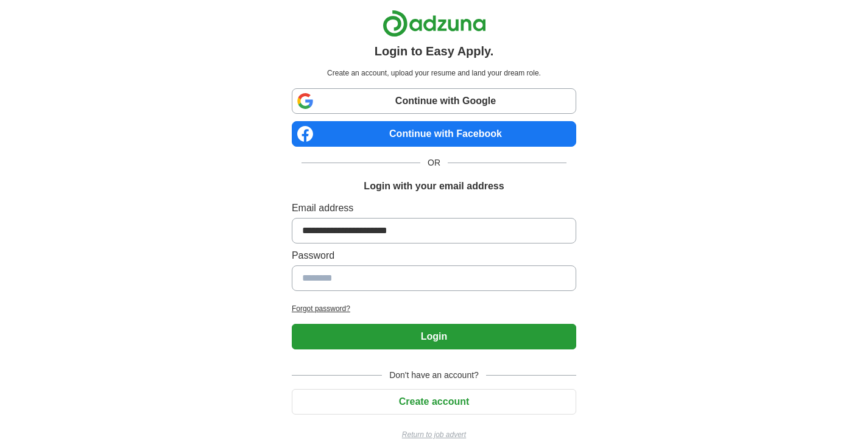  What do you see at coordinates (434, 402) in the screenshot?
I see `button: Create account` at bounding box center [434, 402].